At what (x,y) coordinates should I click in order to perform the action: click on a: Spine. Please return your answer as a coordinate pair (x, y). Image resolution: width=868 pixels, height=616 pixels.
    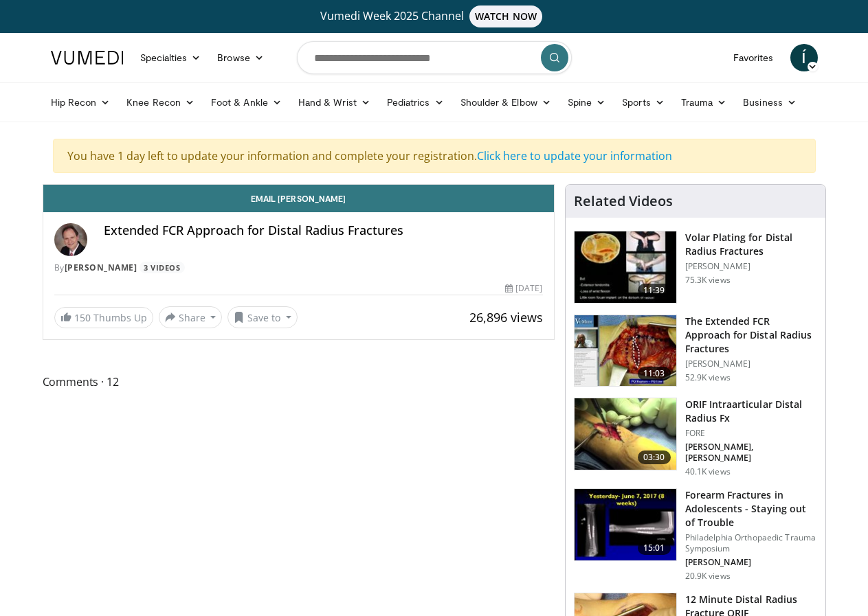
    Looking at the image, I should click on (586, 102).